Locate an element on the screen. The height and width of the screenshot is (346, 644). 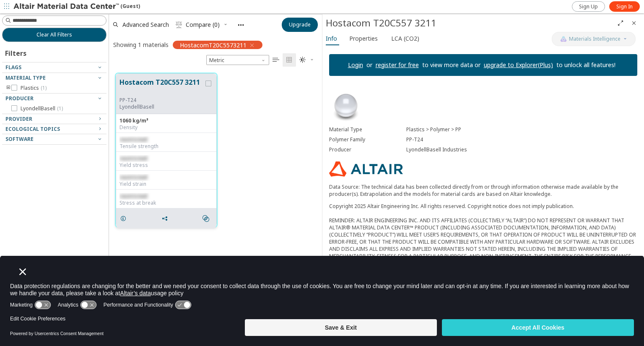
p: Data Source: The technical data has been collected directly from or through information otherwise... is located at coordinates (483, 190).